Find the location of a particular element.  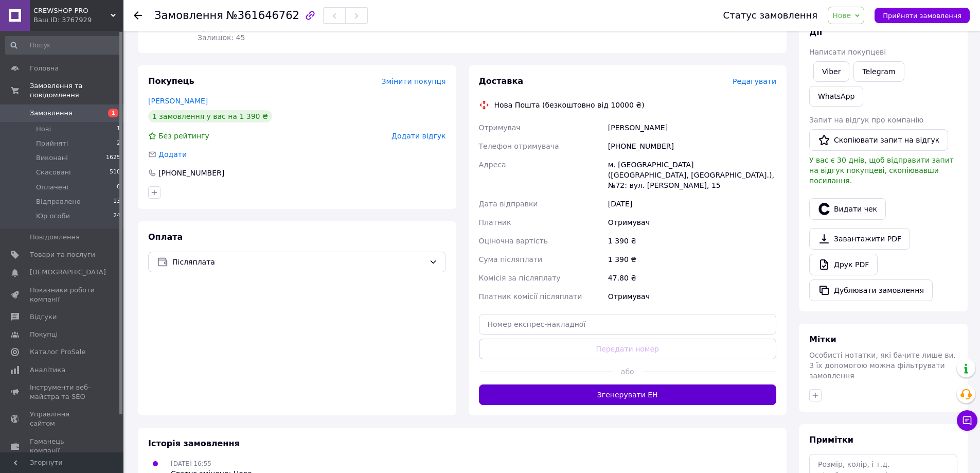

span: У вас є 30 днів, щоб відправити запит на відгук покупцеві, скопіювавши посилання. is located at coordinates (881, 170).